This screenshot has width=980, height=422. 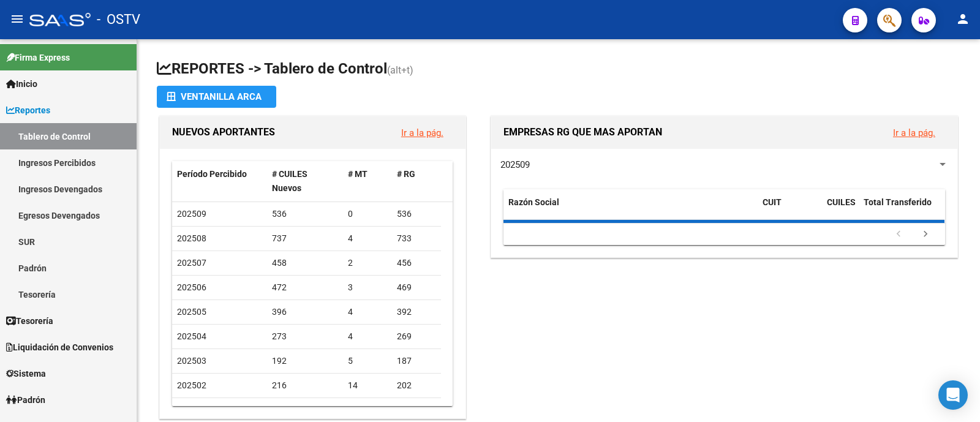 What do you see at coordinates (406, 174) in the screenshot?
I see `span: # RG` at bounding box center [406, 174].